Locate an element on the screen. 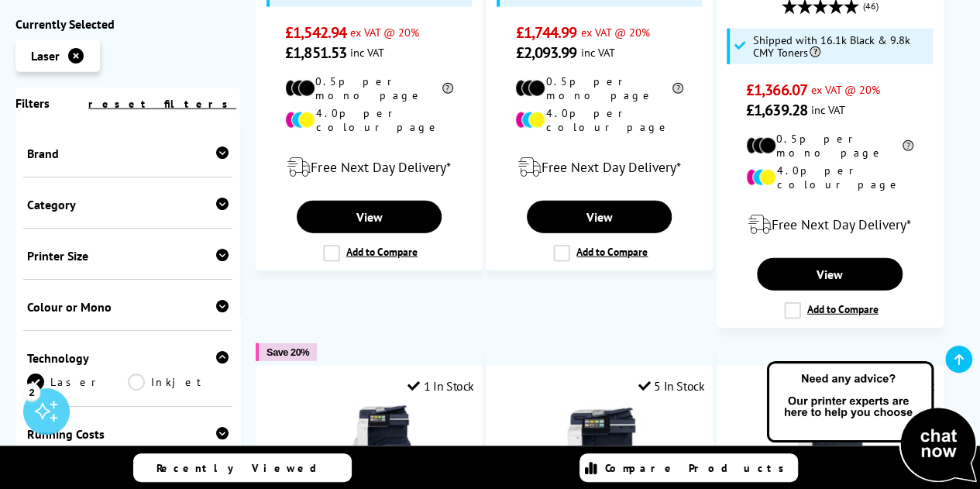 This screenshot has width=980, height=489. div: 2 is located at coordinates (32, 392).